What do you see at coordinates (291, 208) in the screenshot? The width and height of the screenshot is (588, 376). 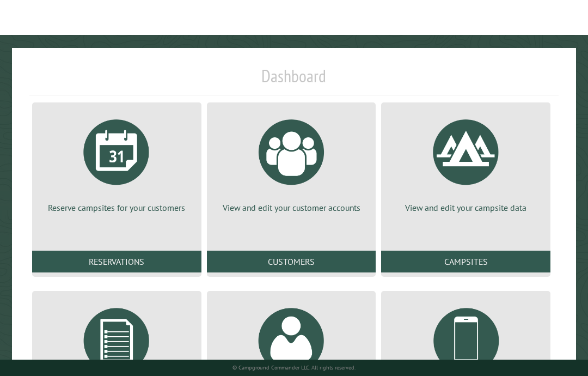 I see `p: View and edit your customer accounts` at bounding box center [291, 208].